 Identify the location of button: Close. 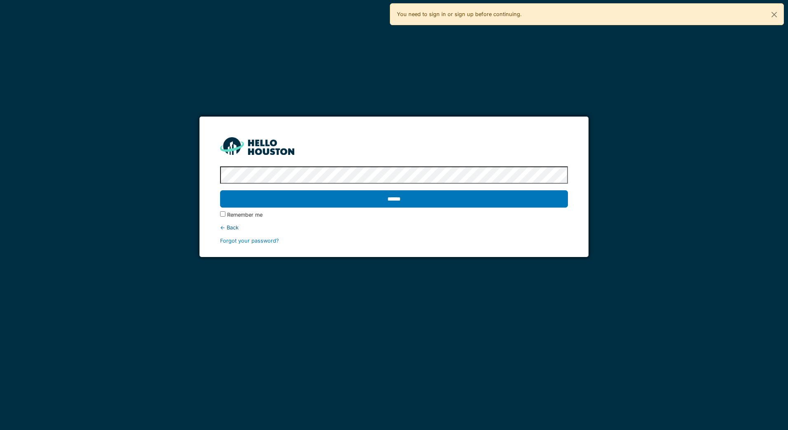
(774, 14).